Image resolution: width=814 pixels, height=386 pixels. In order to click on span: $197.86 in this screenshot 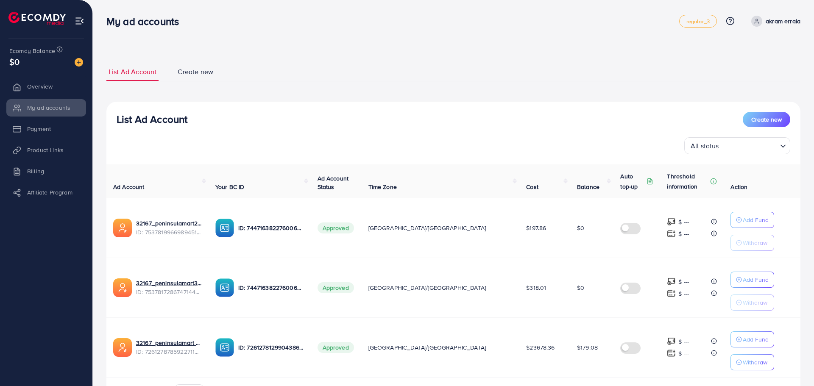, I will do `click(536, 228)`.